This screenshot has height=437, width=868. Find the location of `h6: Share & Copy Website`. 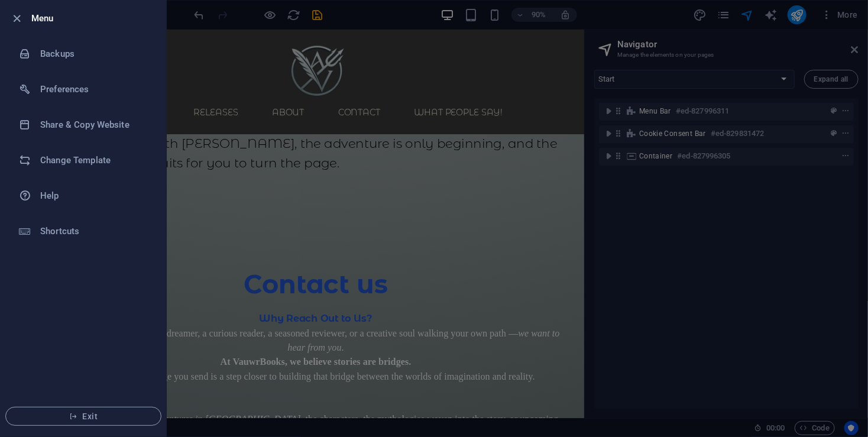

h6: Share & Copy Website is located at coordinates (95, 125).